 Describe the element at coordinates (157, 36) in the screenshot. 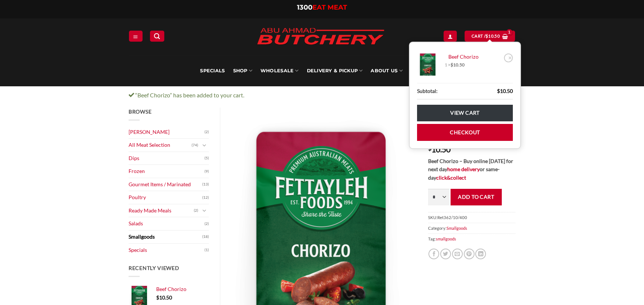

I see `a: Search` at that location.